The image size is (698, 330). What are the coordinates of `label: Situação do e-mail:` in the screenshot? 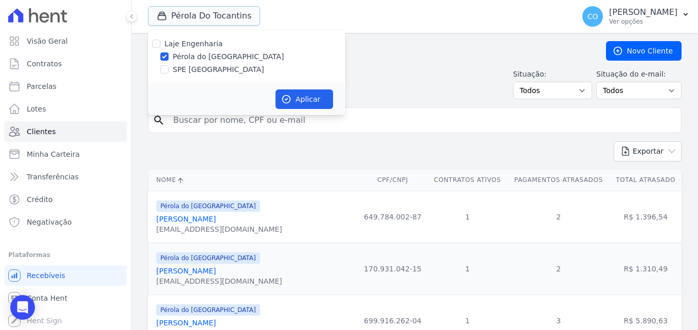 It's located at (639, 74).